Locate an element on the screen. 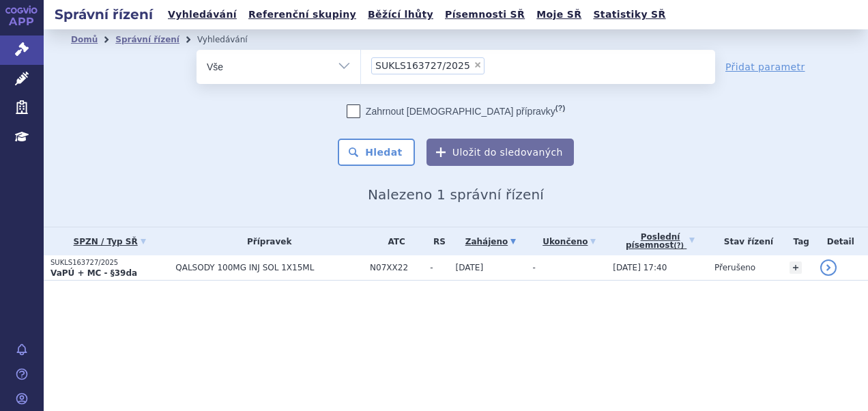  th: Tag is located at coordinates (798, 241).